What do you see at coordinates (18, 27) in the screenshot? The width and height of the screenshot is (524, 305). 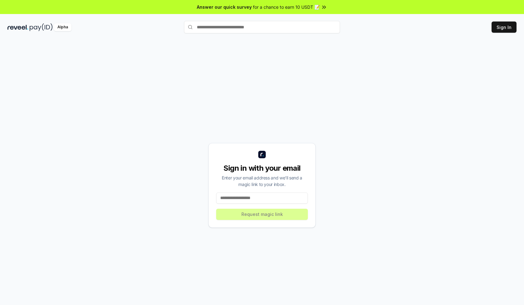 I see `img: reveel_dark` at bounding box center [18, 27].